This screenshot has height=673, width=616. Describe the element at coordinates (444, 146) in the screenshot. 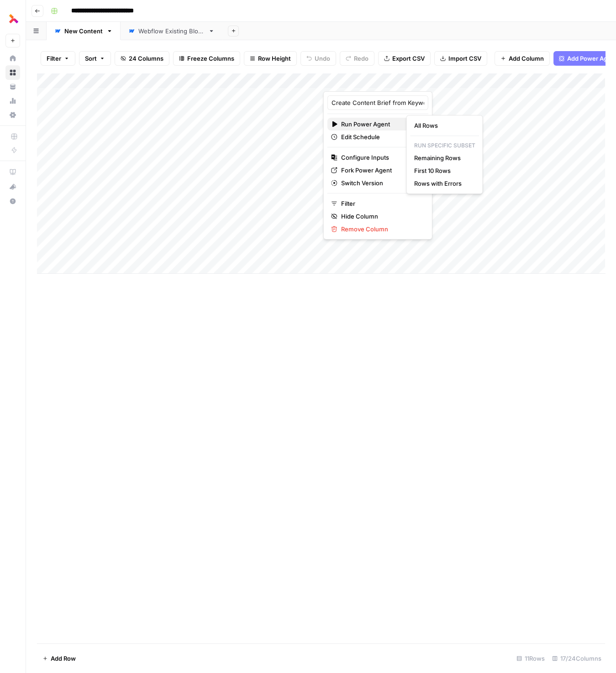

I see `p: Run Specific Subset` at that location.